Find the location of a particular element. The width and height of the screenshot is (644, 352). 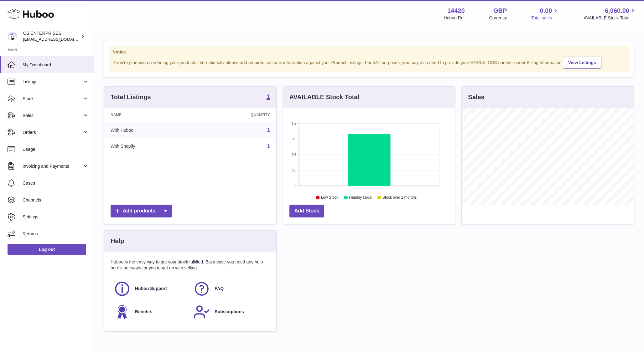

h3: Total Listings is located at coordinates (131, 97).